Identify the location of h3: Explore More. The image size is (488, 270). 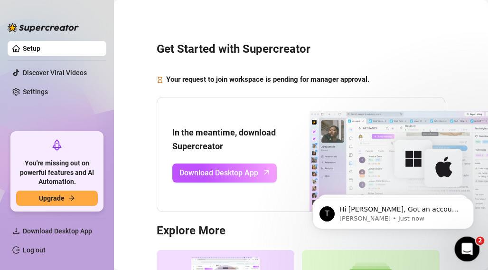
(301, 231).